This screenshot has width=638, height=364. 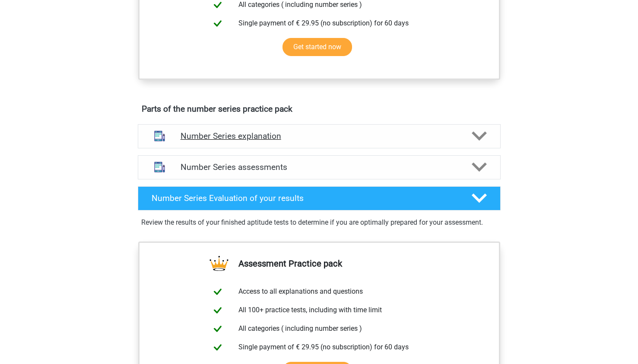 I want to click on h4: Parts of the number series practice pack, so click(x=319, y=109).